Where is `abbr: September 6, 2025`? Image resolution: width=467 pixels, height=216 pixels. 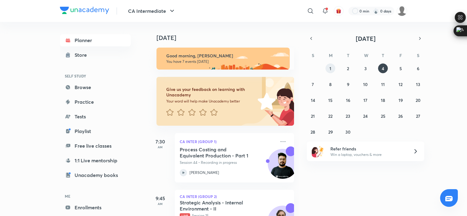
abbr: September 6, 2025 is located at coordinates (418, 68).